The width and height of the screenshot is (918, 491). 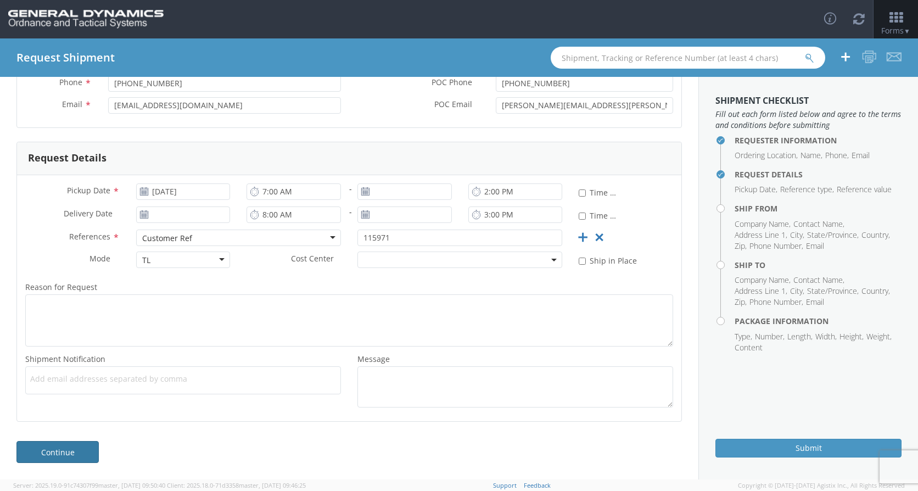 I want to click on span: Delivery Date, so click(x=88, y=214).